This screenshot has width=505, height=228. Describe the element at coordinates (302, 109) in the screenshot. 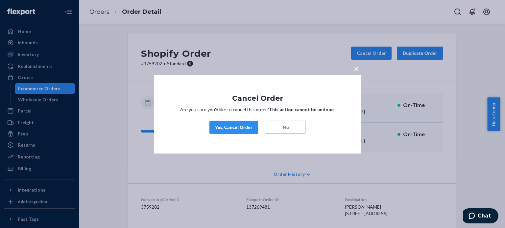

I see `strong: This action cannot be undone.` at that location.